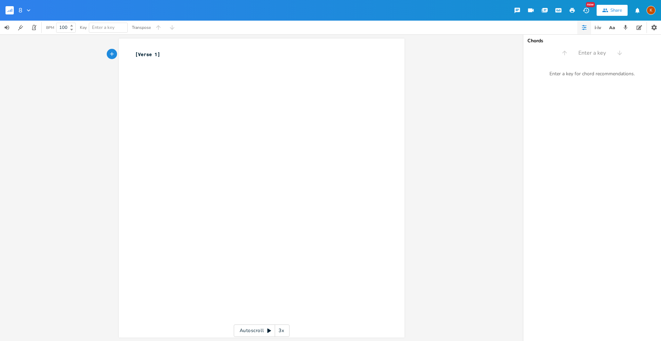 This screenshot has height=341, width=661. What do you see at coordinates (281, 331) in the screenshot?
I see `div: 3x` at bounding box center [281, 331].